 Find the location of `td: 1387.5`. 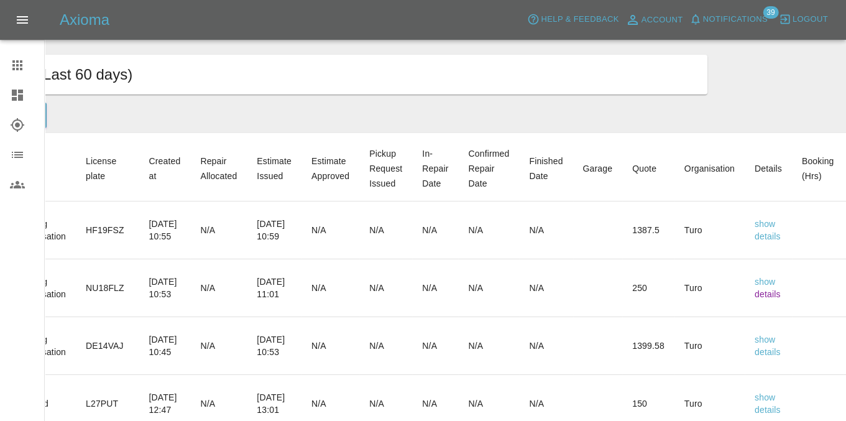

td: 1387.5 is located at coordinates (649, 230).